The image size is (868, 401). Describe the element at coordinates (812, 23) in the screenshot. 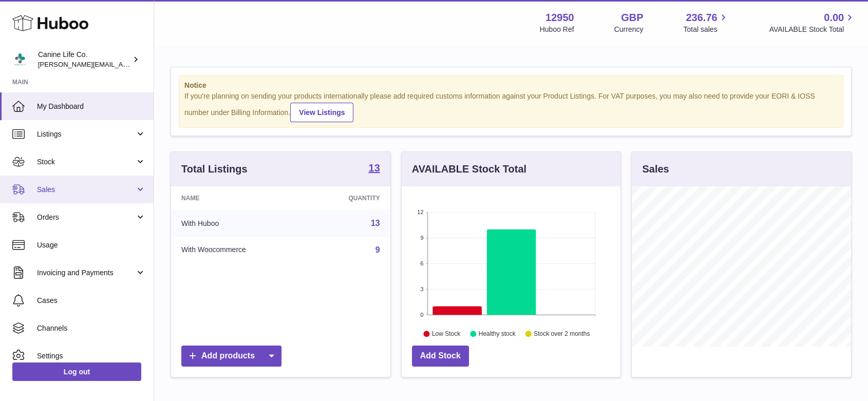

I see `a: 0.00 AVAILABLE Stock Total` at that location.